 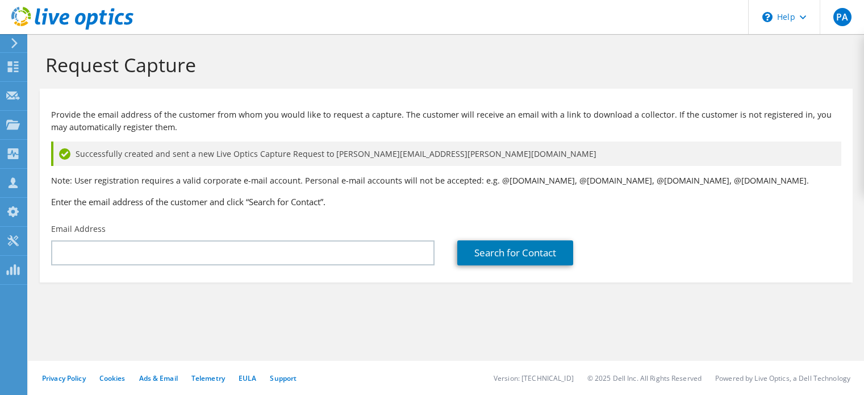 I want to click on a: Telemetry, so click(x=208, y=378).